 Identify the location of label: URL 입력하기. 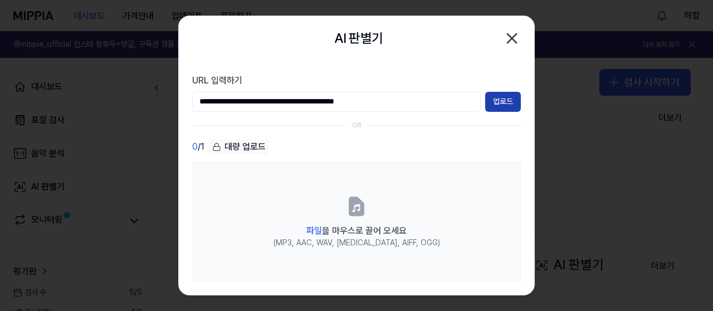
(356, 81).